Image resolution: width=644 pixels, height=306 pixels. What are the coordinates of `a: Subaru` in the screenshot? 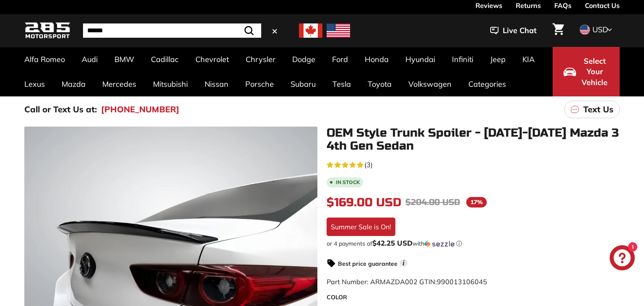 It's located at (303, 84).